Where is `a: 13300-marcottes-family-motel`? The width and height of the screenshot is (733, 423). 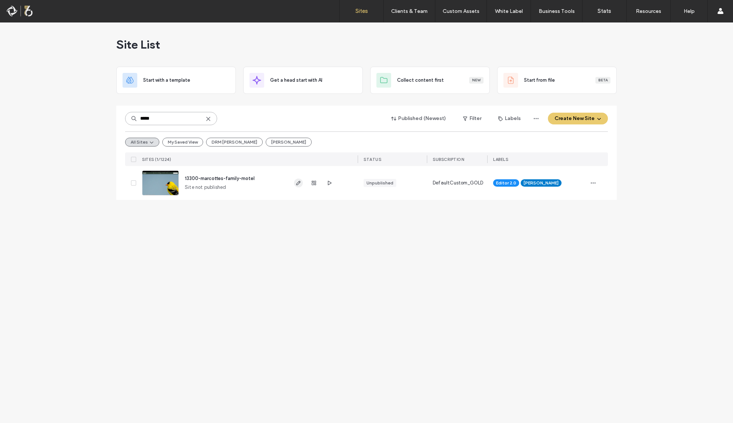
a: 13300-marcottes-family-motel is located at coordinates (220, 178).